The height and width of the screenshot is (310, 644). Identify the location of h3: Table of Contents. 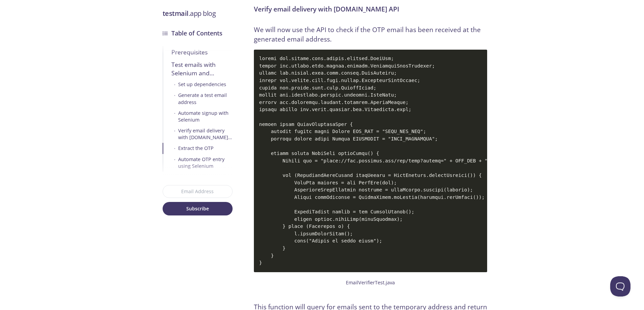
(197, 33).